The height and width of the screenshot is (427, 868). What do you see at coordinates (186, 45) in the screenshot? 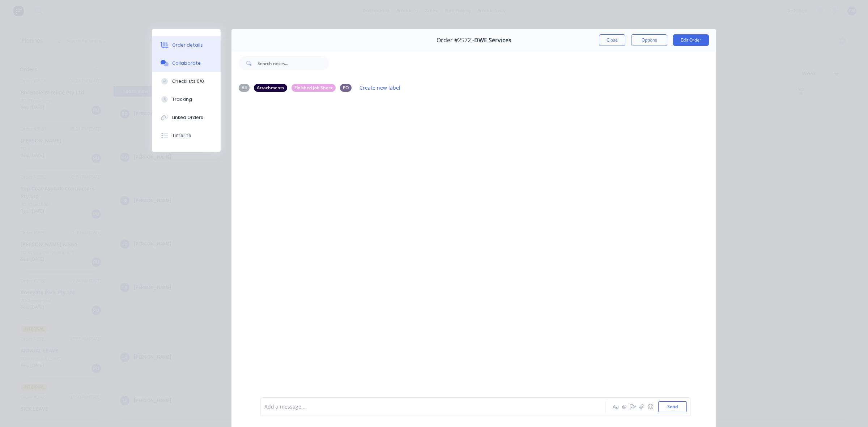
I see `button: Order details` at bounding box center [186, 45].